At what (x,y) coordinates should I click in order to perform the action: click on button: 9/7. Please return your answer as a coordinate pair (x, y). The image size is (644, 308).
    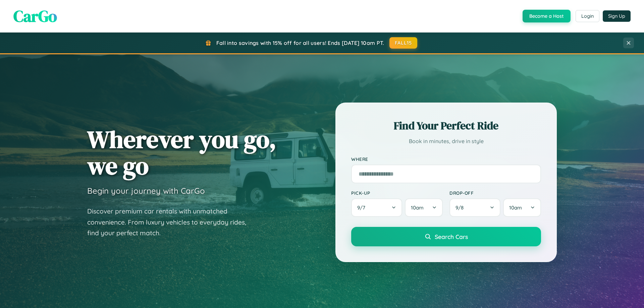
    Looking at the image, I should click on (377, 208).